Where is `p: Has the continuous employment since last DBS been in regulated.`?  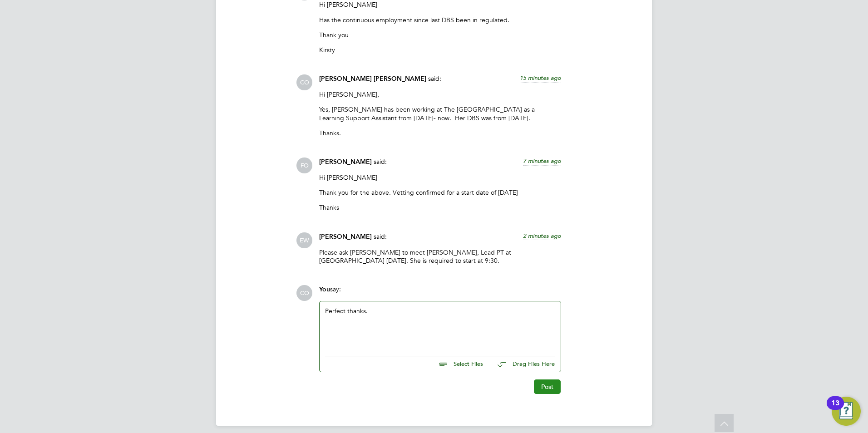
p: Has the continuous employment since last DBS been in regulated. is located at coordinates (440, 20).